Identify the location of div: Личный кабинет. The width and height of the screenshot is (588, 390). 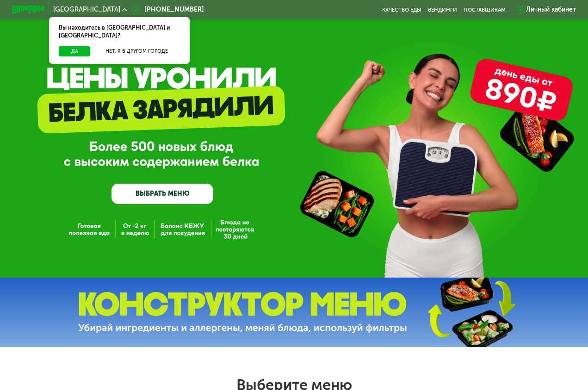
(551, 9).